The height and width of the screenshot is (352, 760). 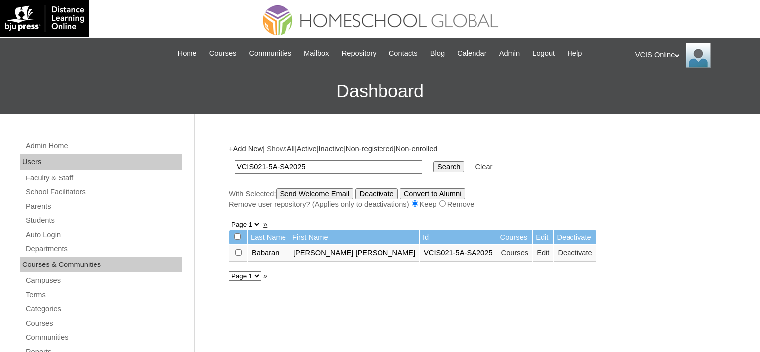 What do you see at coordinates (316, 53) in the screenshot?
I see `a: Mailbox` at bounding box center [316, 53].